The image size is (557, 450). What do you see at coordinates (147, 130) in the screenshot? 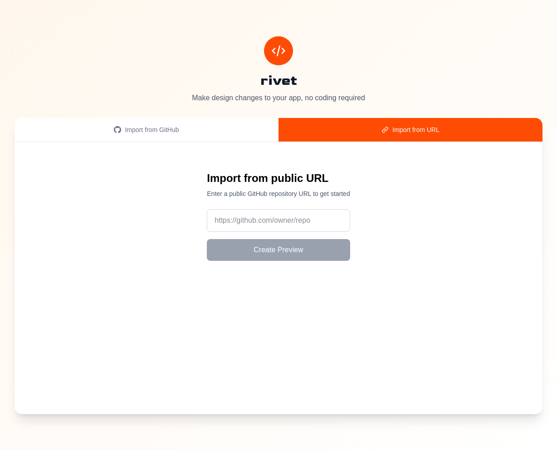
I see `div: Import from GitHub` at bounding box center [147, 130].